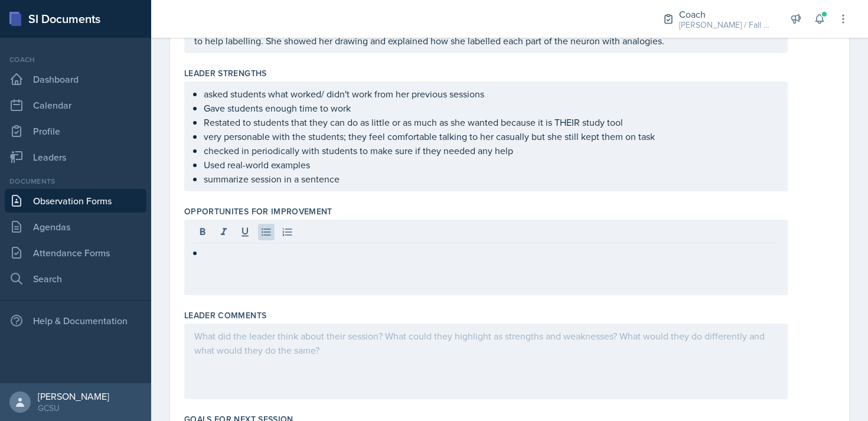  What do you see at coordinates (76, 320) in the screenshot?
I see `div: Help & Documentation` at bounding box center [76, 320].